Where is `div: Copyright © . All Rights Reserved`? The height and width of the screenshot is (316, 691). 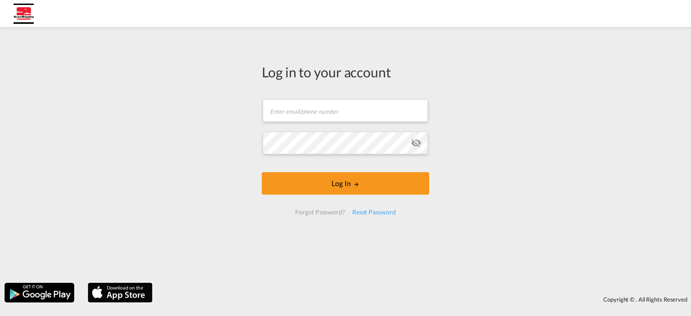
div: Copyright © . All Rights Reserved is located at coordinates (424, 300).